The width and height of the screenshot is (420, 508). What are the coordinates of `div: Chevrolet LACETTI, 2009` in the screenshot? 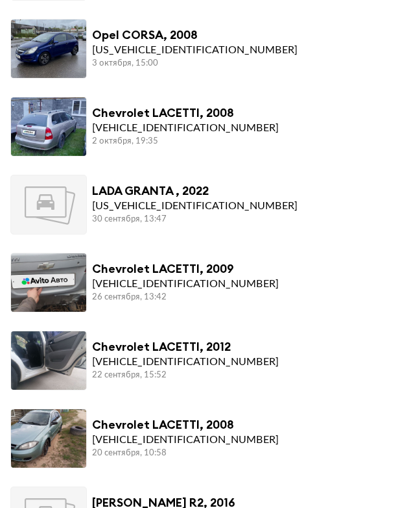 It's located at (185, 269).